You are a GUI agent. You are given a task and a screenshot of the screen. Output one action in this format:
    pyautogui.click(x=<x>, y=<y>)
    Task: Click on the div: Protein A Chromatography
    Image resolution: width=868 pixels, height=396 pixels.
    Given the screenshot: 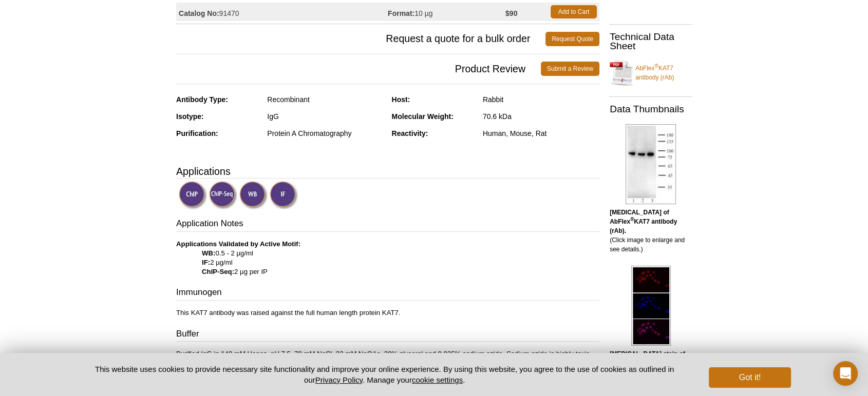 What is the action you would take?
    pyautogui.click(x=325, y=134)
    